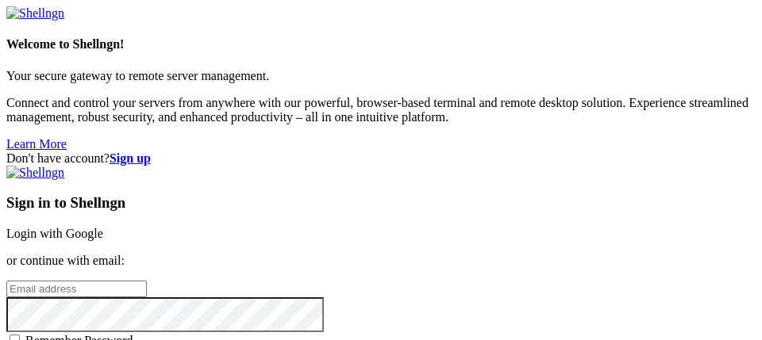  Describe the element at coordinates (381, 203) in the screenshot. I see `h3: Sign in to Shellngn` at that location.